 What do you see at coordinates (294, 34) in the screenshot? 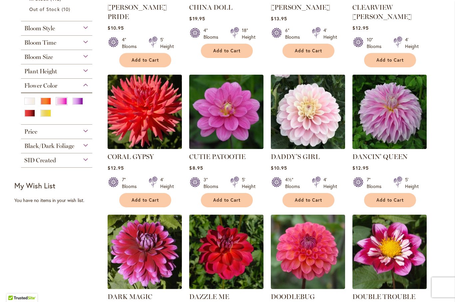
I see `div: 6" Blooms` at bounding box center [294, 34].